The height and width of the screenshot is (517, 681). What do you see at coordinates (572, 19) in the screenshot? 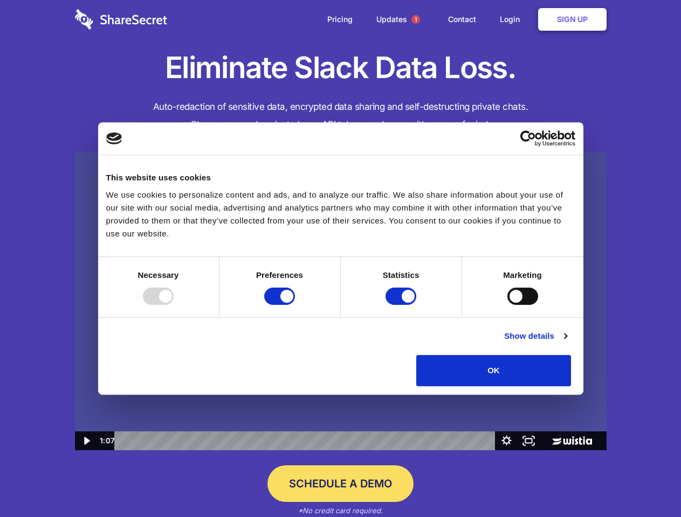
I see `a: Sign Up` at bounding box center [572, 19].